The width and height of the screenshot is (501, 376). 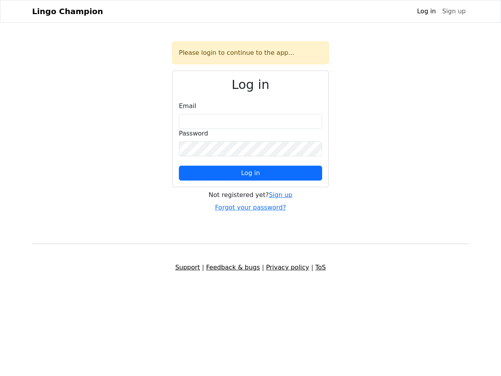 I want to click on label: Email, so click(x=188, y=106).